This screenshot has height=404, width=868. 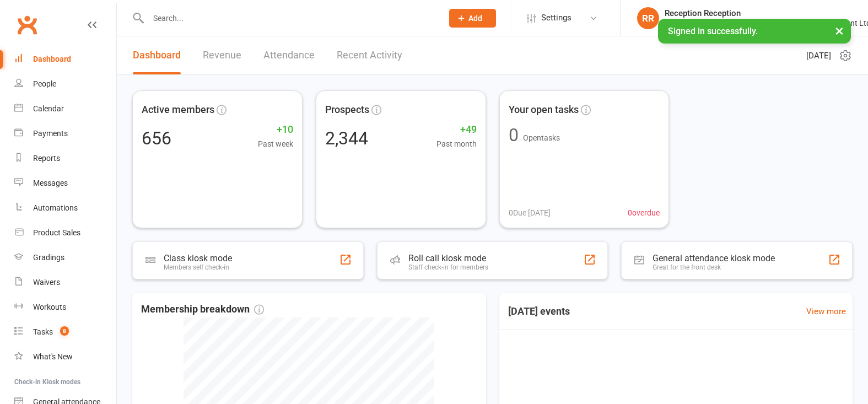 What do you see at coordinates (65, 158) in the screenshot?
I see `a: Reports` at bounding box center [65, 158].